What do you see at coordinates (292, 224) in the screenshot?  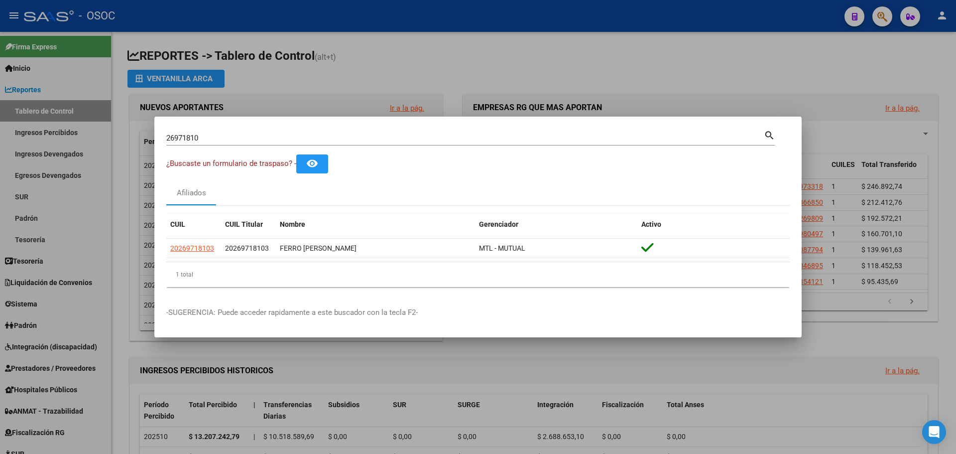 I see `span: Nombre` at bounding box center [292, 224].